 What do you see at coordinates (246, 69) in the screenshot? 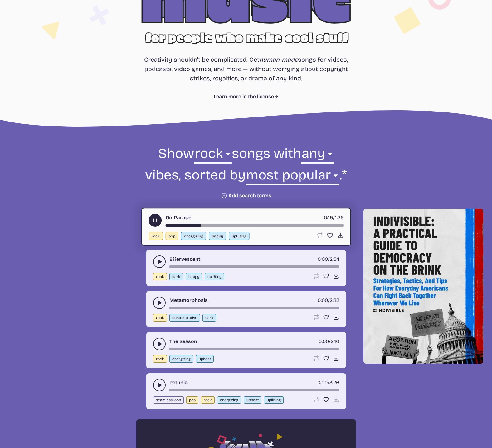
I see `p: Creativity shouldn't be complicated. Get songs for videos, podcasts, video games, and more — with...` at bounding box center [246, 69].